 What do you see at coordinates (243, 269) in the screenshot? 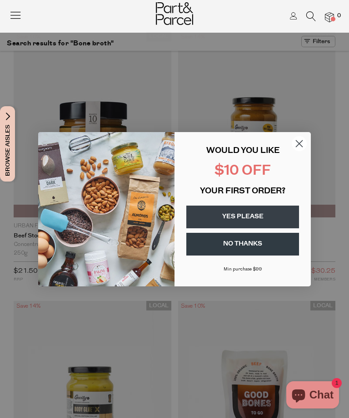
I see `span: Min purchase $99` at bounding box center [243, 269].